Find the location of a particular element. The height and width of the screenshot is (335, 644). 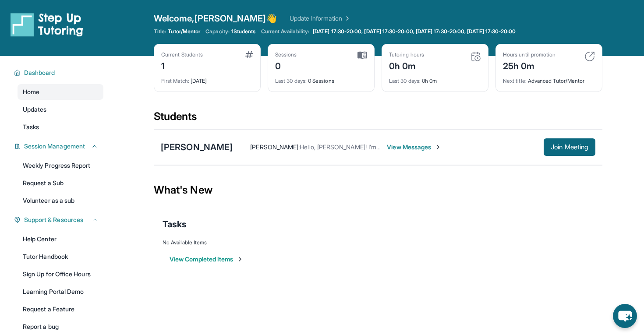

div: Current Students is located at coordinates (182, 55).